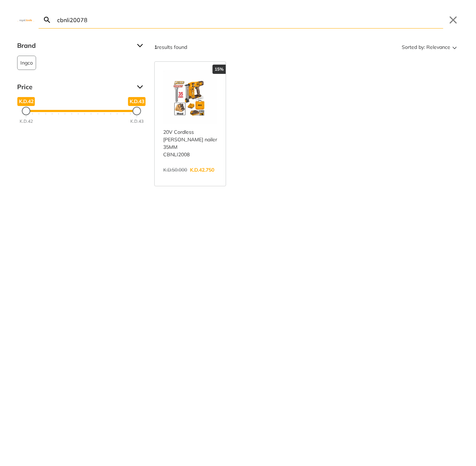  I want to click on span: Relevance, so click(438, 47).